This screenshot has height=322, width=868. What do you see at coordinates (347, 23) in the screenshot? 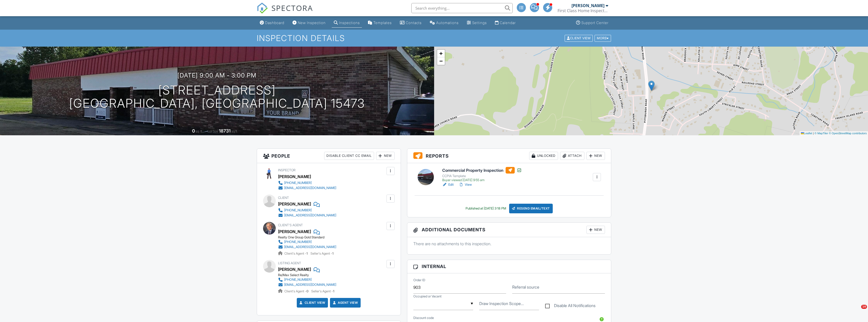
I see `a: Inspections` at bounding box center [347, 23].